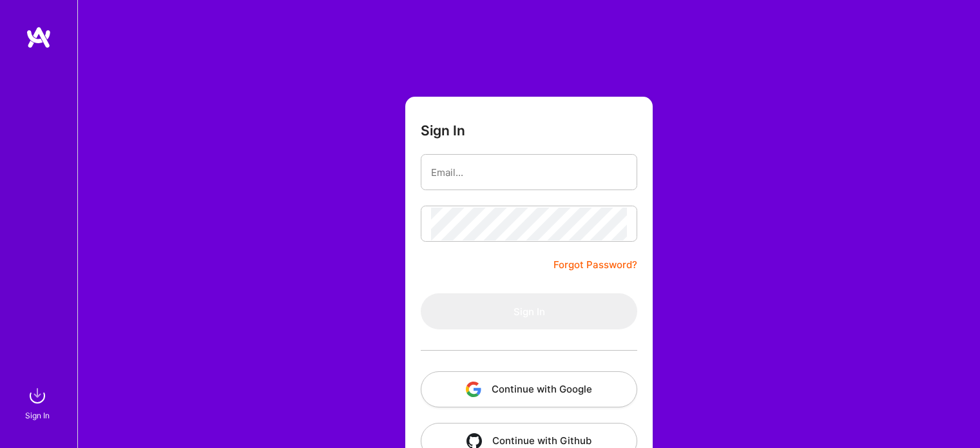 This screenshot has width=980, height=448. What do you see at coordinates (39, 37) in the screenshot?
I see `img: logo` at bounding box center [39, 37].